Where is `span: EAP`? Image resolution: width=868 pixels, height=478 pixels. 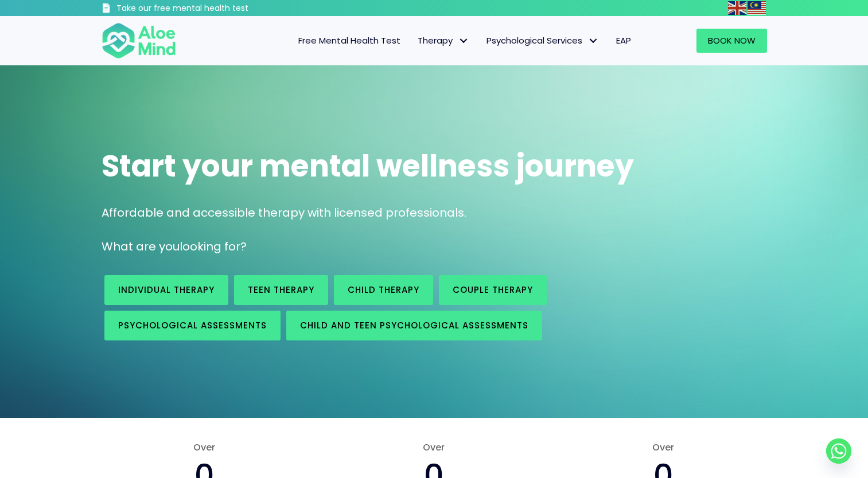
span: EAP is located at coordinates (624, 40).